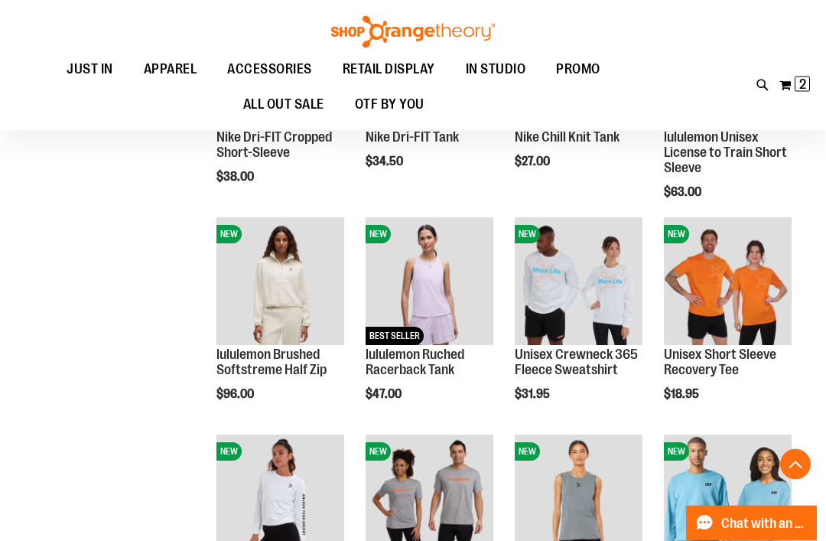 The width and height of the screenshot is (826, 541). I want to click on a: lululemon Unisex License to Train Short Sleeve, so click(725, 153).